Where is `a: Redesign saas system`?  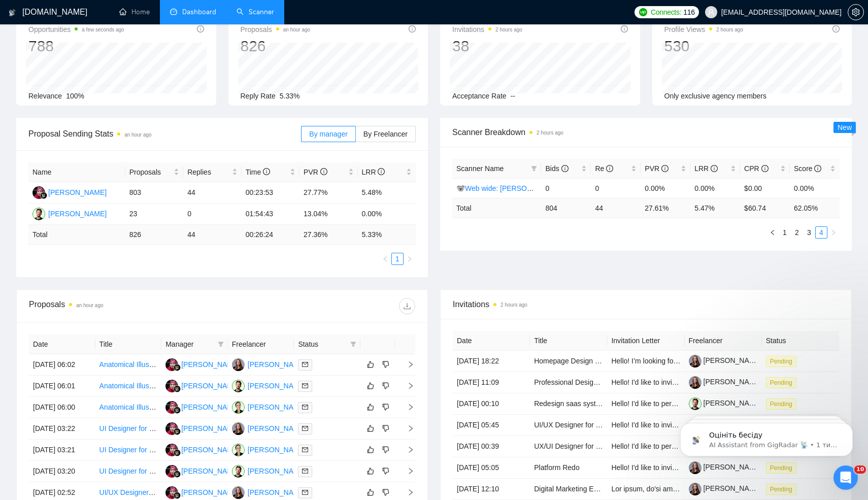
a: Redesign saas system is located at coordinates (569, 404).